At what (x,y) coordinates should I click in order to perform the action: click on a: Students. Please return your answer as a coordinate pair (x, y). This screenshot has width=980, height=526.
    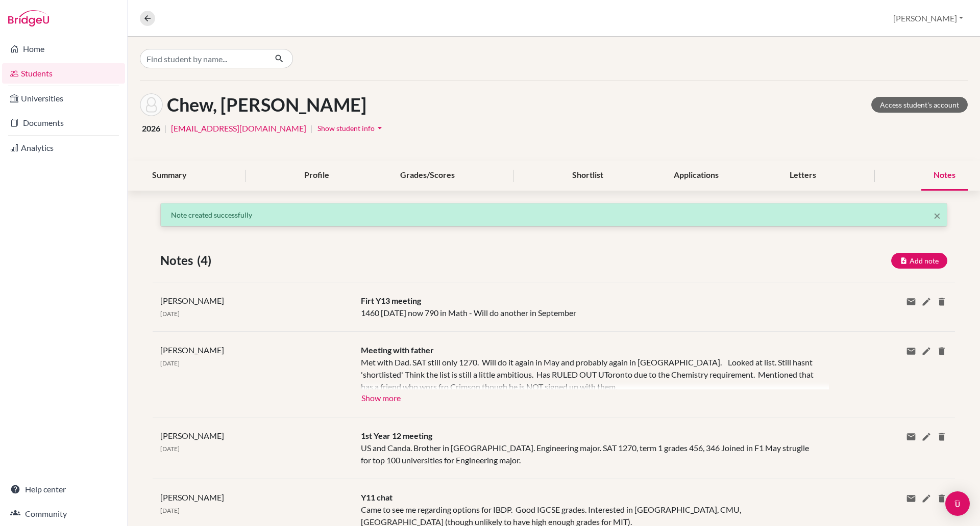
    Looking at the image, I should click on (63, 73).